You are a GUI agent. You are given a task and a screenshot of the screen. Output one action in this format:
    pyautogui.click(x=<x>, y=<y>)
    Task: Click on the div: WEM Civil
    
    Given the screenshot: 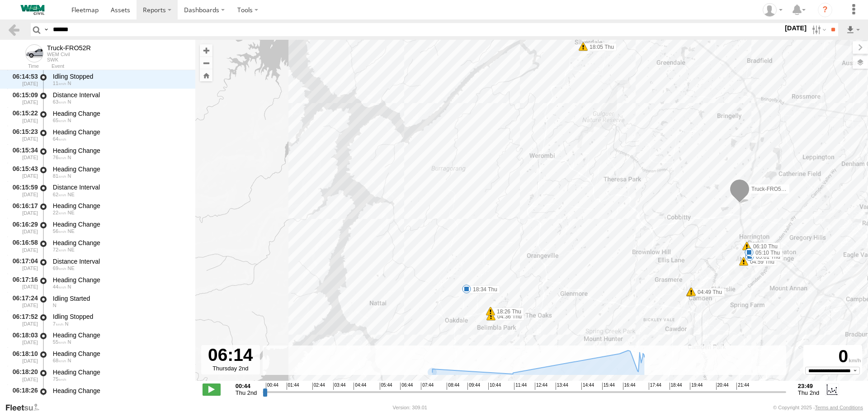 What is the action you would take?
    pyautogui.click(x=69, y=54)
    